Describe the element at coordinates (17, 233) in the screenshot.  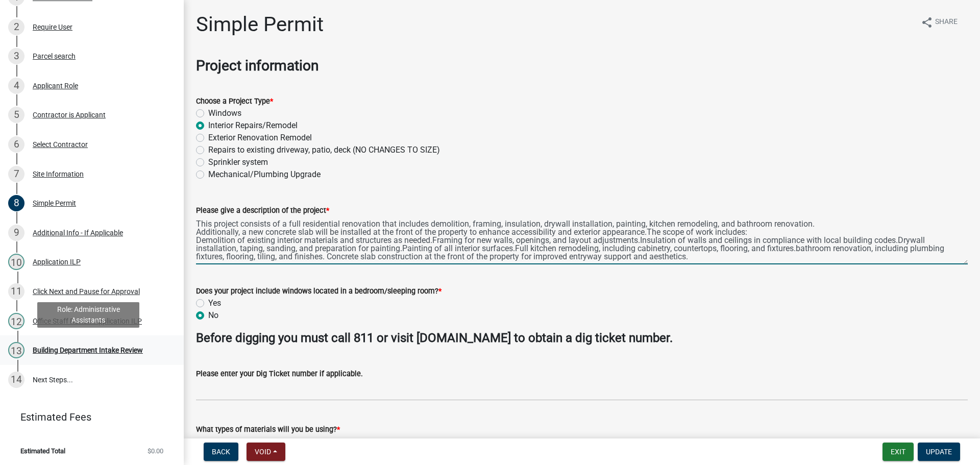
I see `div: 9` at that location.